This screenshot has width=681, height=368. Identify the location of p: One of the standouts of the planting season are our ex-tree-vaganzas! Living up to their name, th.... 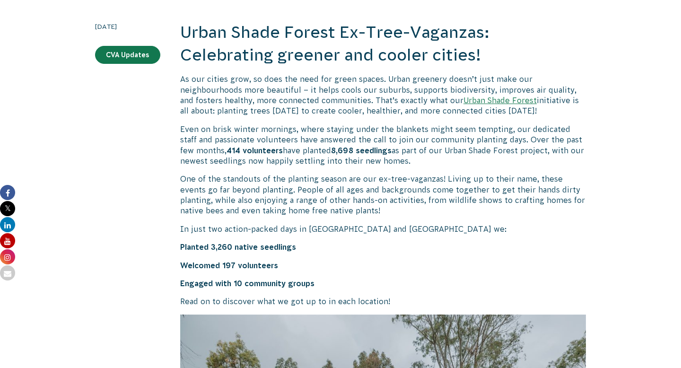
(383, 195).